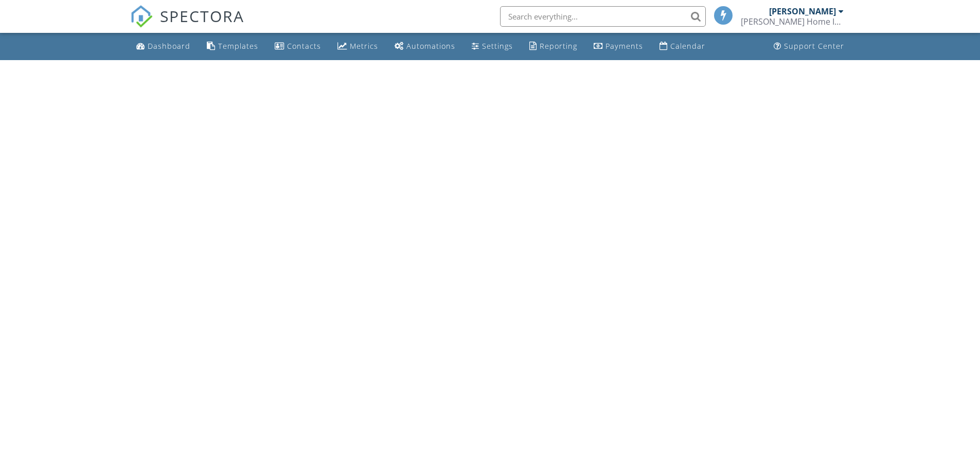  Describe the element at coordinates (492, 46) in the screenshot. I see `a: Settings` at that location.